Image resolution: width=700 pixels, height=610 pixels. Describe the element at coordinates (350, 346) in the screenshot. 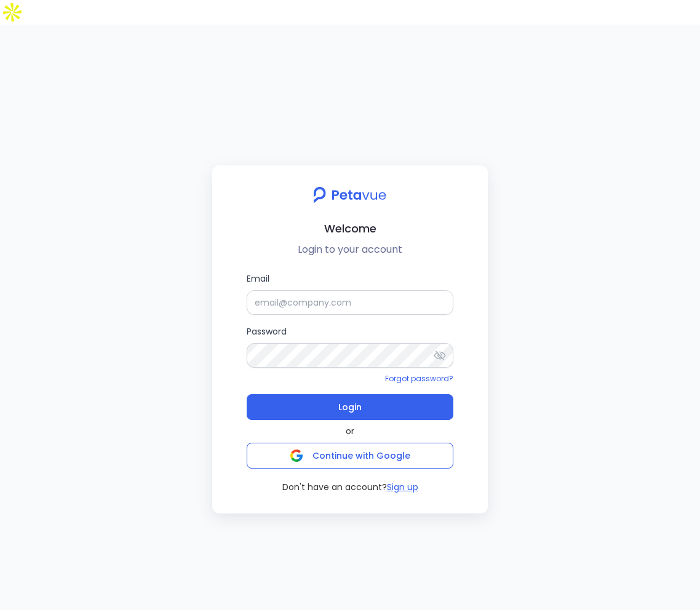

I see `label: Password` at that location.